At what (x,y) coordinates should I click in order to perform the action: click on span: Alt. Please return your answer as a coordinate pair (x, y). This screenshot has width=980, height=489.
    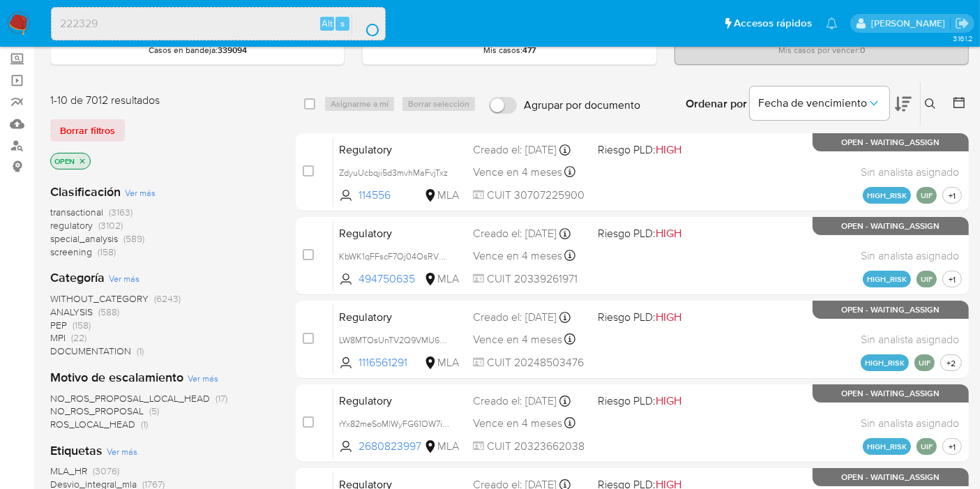
    Looking at the image, I should click on (327, 23).